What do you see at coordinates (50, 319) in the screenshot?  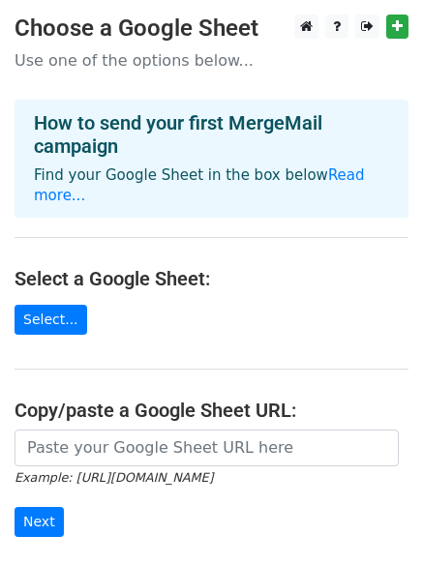 I see `a: Select...` at bounding box center [50, 319].